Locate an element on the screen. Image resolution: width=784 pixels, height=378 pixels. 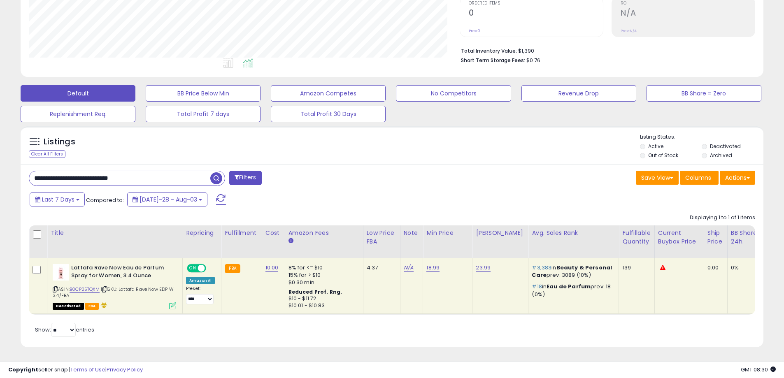
span: All listings that are unavailable for purchase on Amazon for any reason other than out-of-stock is located at coordinates (68, 306).